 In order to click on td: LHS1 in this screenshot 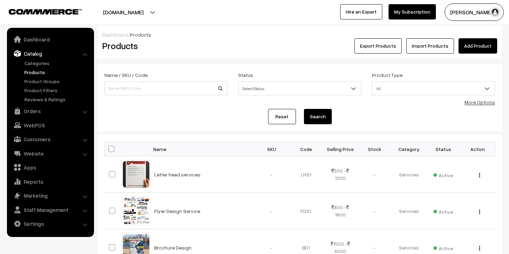, I will do `click(306, 175)`.